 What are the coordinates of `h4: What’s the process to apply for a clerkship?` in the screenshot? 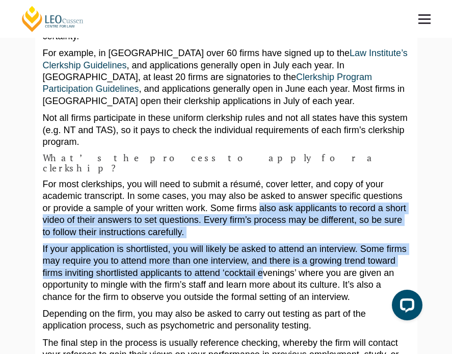 It's located at (226, 163).